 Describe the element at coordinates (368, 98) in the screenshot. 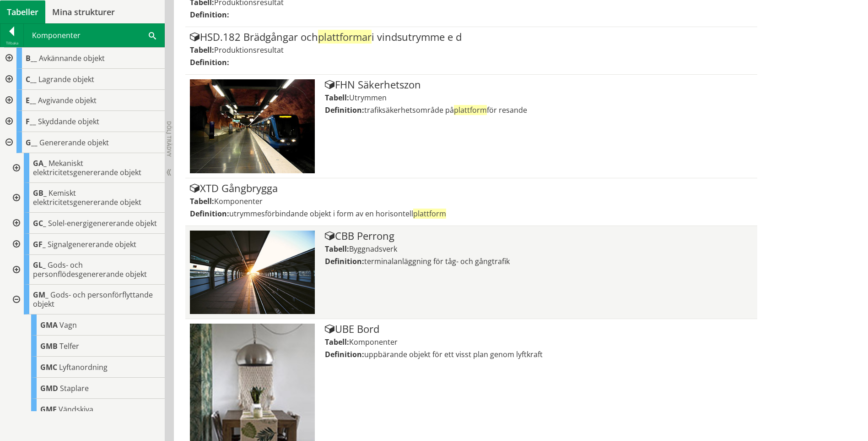

I see `span: Utrymmen` at that location.